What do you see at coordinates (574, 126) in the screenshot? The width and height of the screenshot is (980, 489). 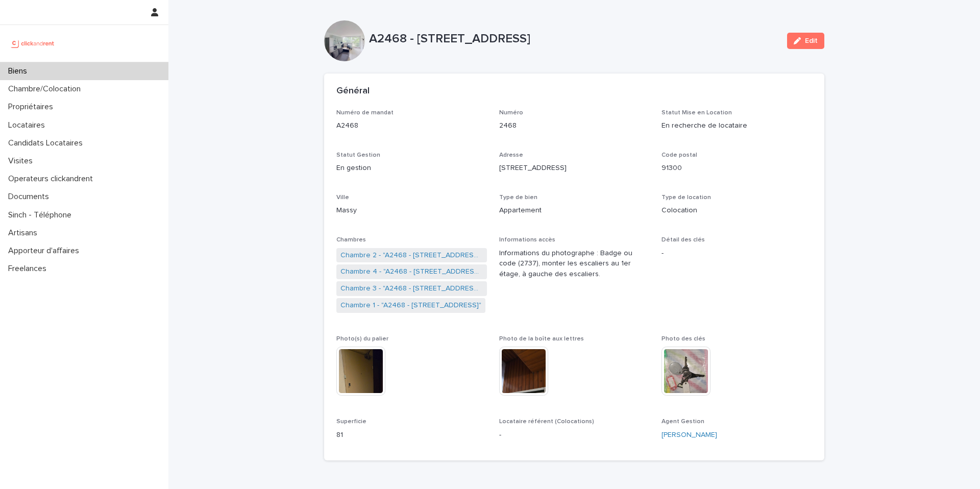 I see `p: 2468` at bounding box center [574, 126].